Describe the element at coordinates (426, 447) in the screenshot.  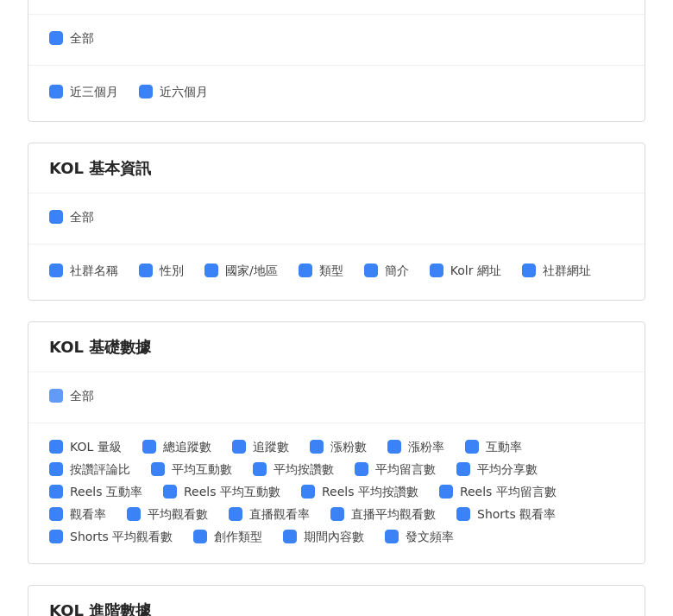
I see `span: 漲粉率` at that location.